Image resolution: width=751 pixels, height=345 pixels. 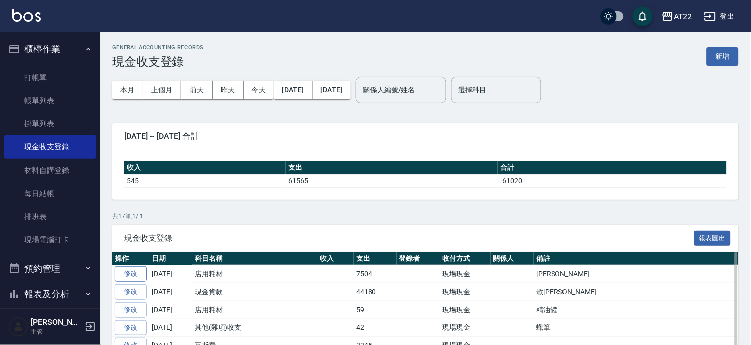 I want to click on button: AT22, so click(x=676, y=16).